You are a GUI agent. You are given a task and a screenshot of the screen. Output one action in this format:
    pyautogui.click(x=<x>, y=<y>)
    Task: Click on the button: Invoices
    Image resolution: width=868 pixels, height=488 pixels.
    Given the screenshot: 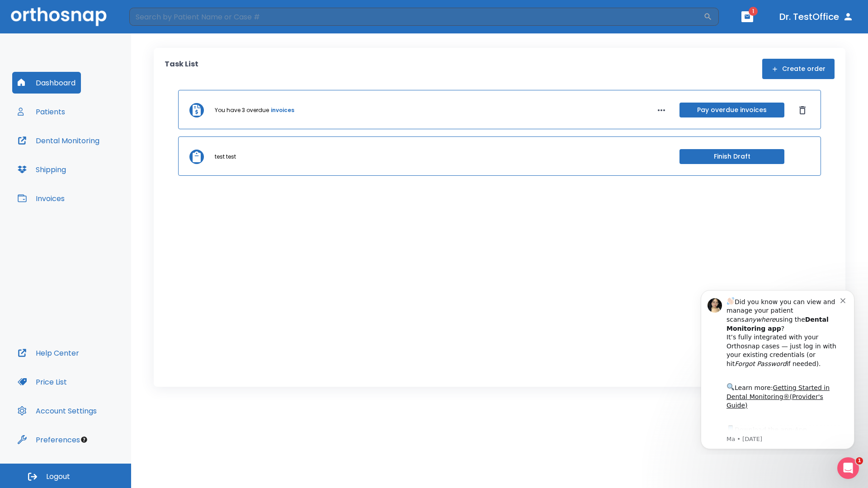 What is the action you would take?
    pyautogui.click(x=41, y=198)
    